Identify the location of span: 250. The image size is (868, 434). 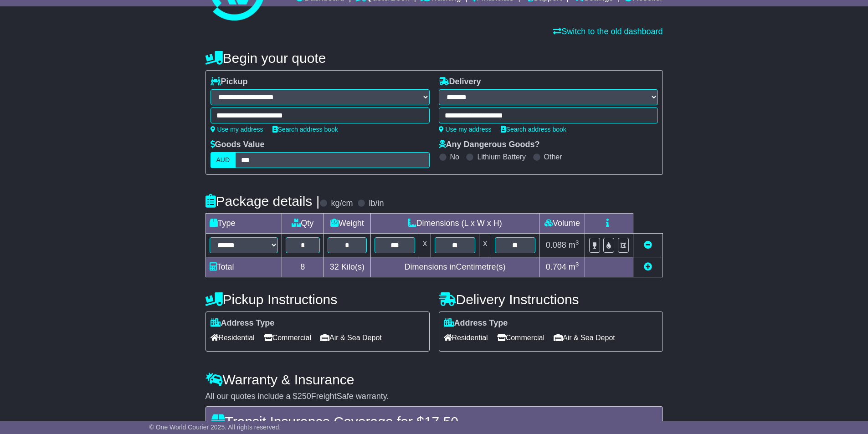
(304, 397).